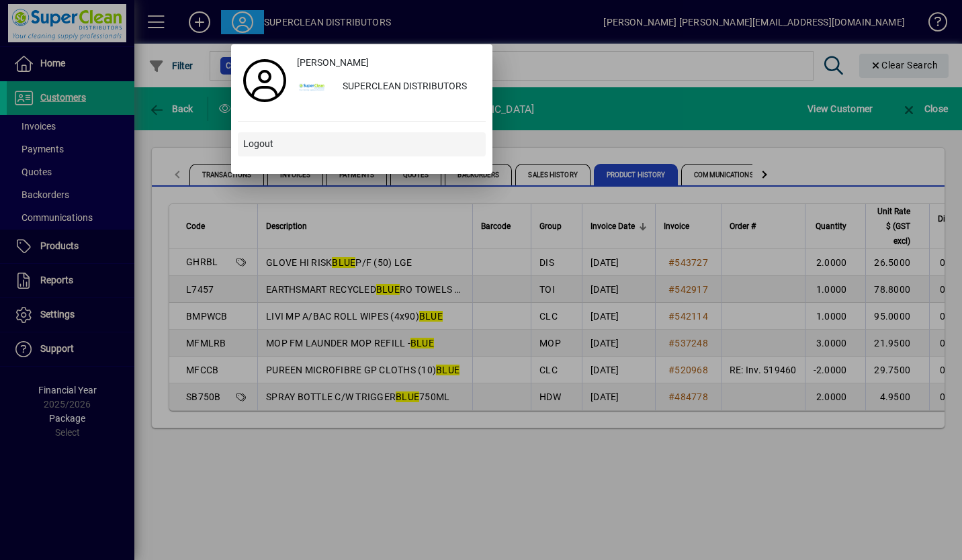 Image resolution: width=962 pixels, height=560 pixels. I want to click on div: SUPERCLEAN DISTRIBUTORS, so click(409, 87).